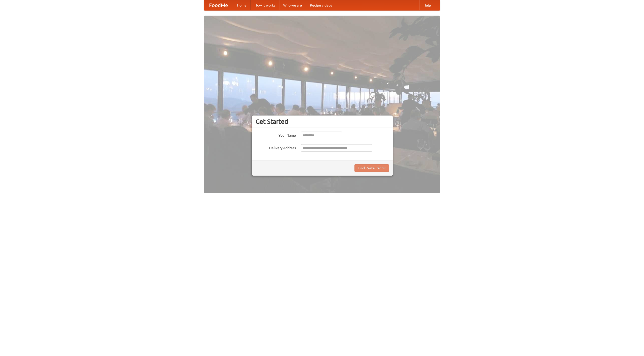 The image size is (644, 356). I want to click on a: FoodMe, so click(218, 5).